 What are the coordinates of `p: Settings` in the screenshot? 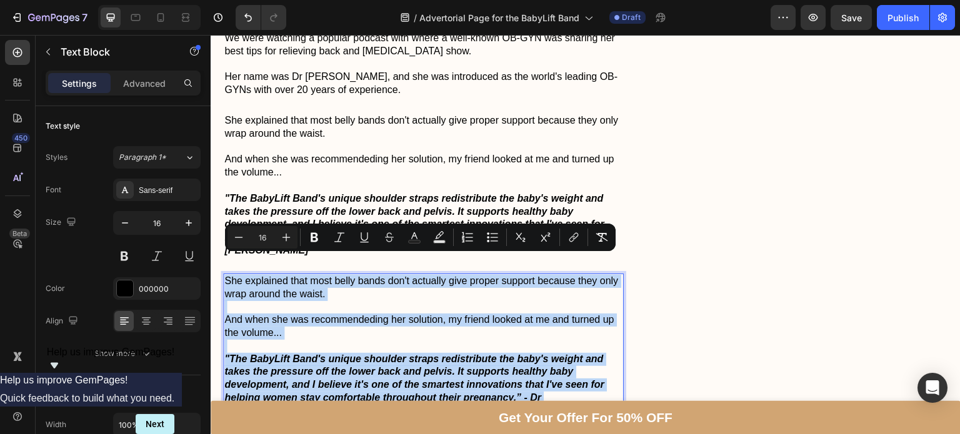 It's located at (79, 83).